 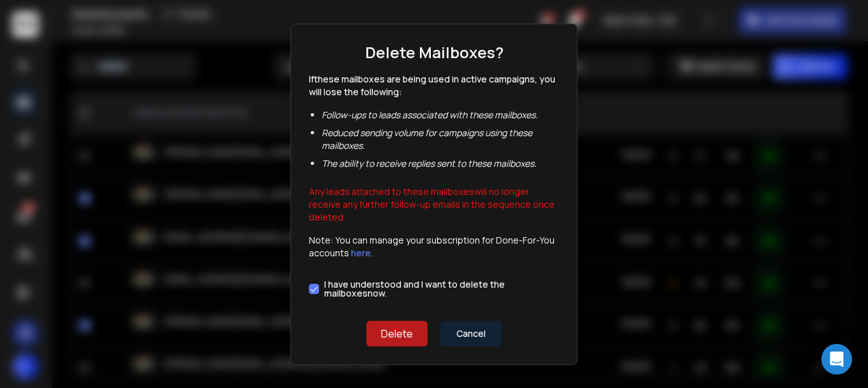 What do you see at coordinates (442, 289) in the screenshot?
I see `label: I have understood and I want to delete the mailbox es now.` at bounding box center [442, 289].